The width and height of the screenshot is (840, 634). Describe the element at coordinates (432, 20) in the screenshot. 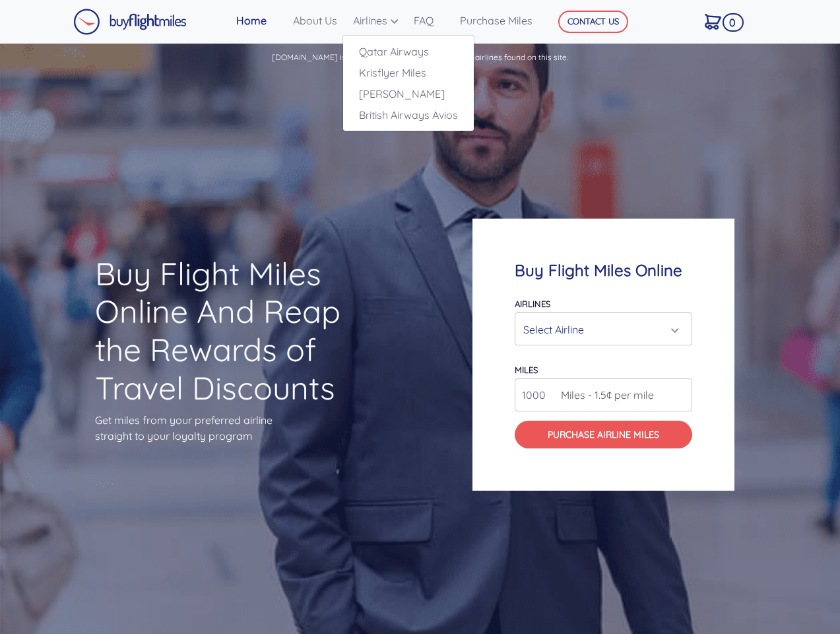

I see `a: FAQ` at that location.